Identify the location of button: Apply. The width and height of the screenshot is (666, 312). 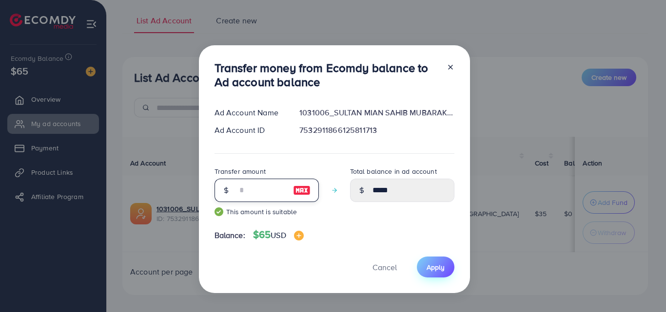
(435, 267).